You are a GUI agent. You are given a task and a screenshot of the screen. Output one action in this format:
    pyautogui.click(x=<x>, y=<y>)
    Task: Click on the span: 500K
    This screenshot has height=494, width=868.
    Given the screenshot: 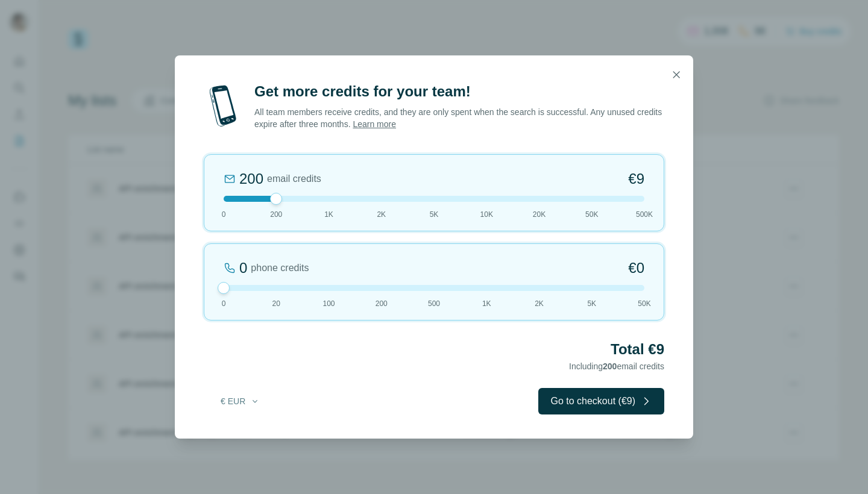 What is the action you would take?
    pyautogui.click(x=645, y=215)
    